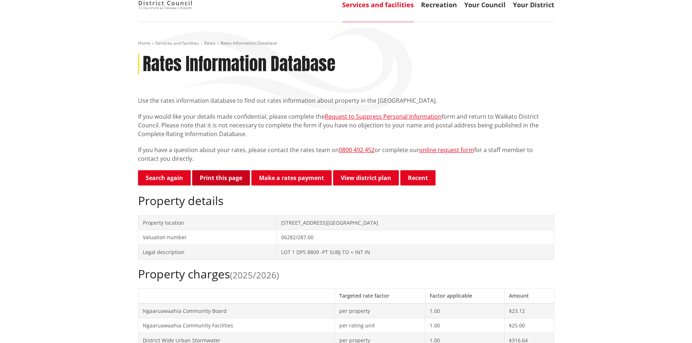 The image size is (692, 343). Describe the element at coordinates (380, 311) in the screenshot. I see `td: per property` at that location.